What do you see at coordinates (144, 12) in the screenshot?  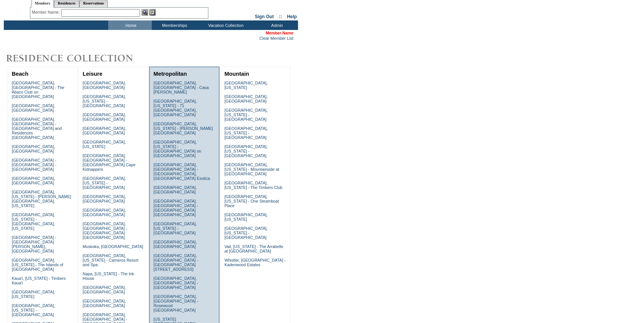 I see `img: View` at bounding box center [144, 12].